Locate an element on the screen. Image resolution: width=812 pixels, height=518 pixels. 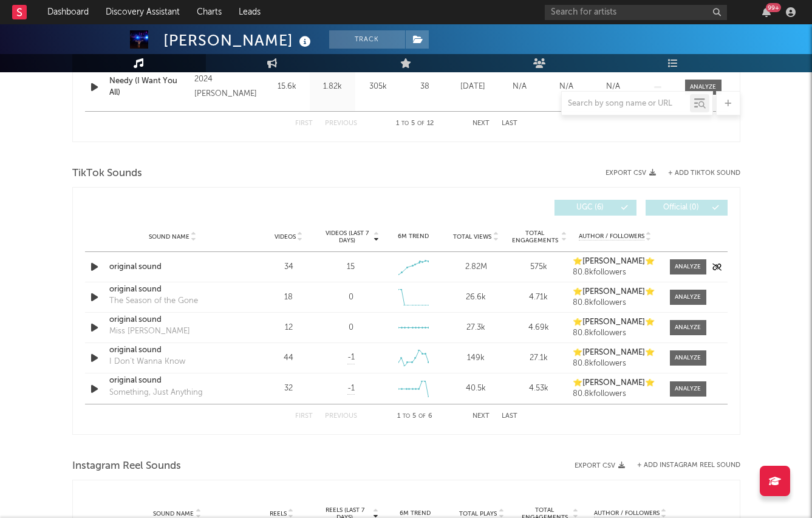
div: 4.71k is located at coordinates (538, 298).